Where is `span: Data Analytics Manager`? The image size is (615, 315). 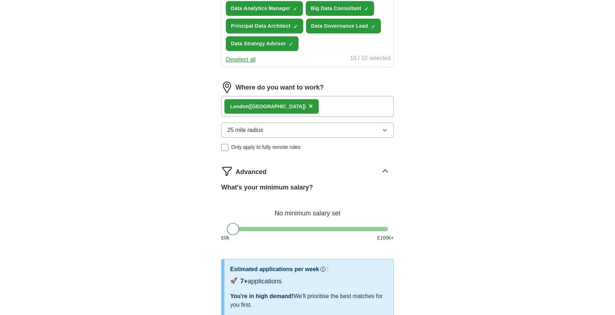
span: Data Analytics Manager is located at coordinates (260, 8).